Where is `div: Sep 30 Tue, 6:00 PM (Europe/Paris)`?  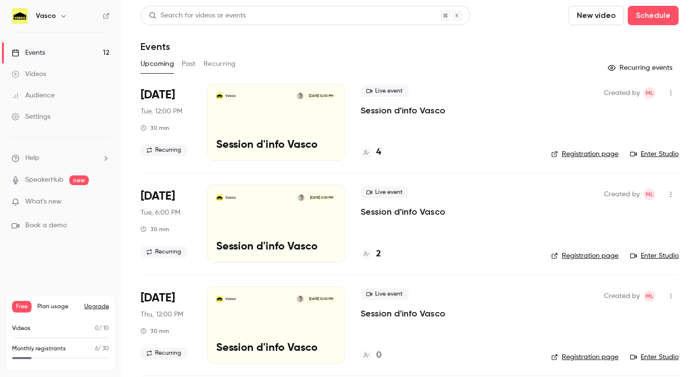 div: Sep 30 Tue, 6:00 PM (Europe/Paris) is located at coordinates (166, 224).